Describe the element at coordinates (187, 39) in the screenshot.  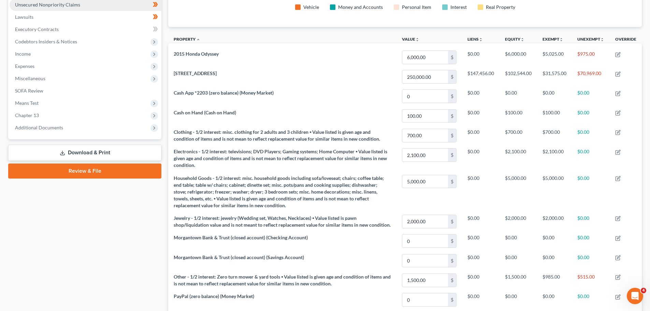
I see `a: Property expand_less` at that location.